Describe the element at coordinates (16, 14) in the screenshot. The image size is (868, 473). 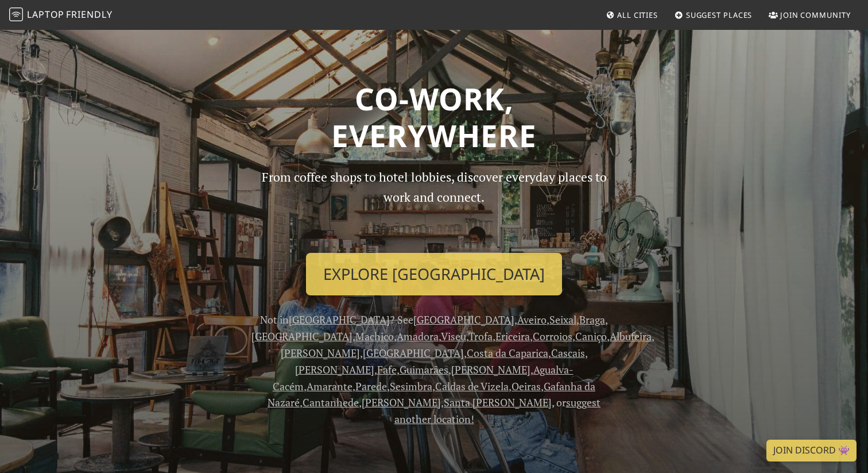
I see `img: LaptopFriendly` at that location.